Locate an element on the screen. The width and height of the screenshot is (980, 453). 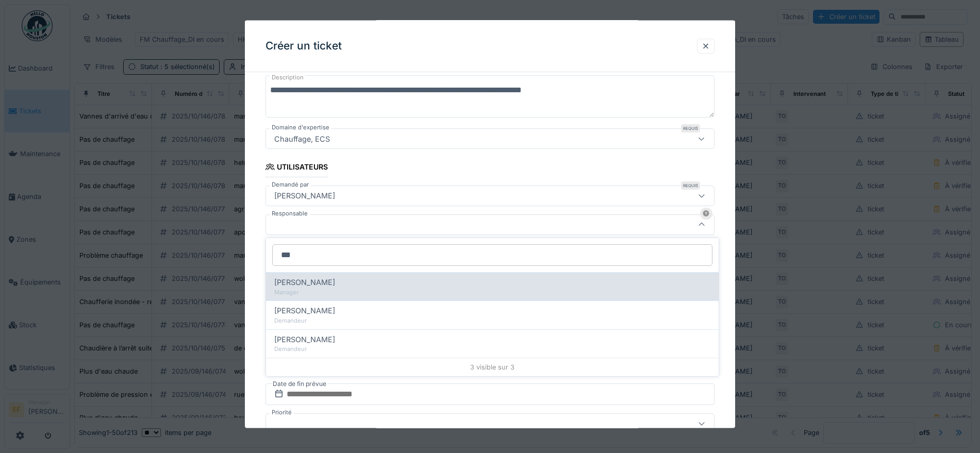
div: Manager is located at coordinates (492, 292).